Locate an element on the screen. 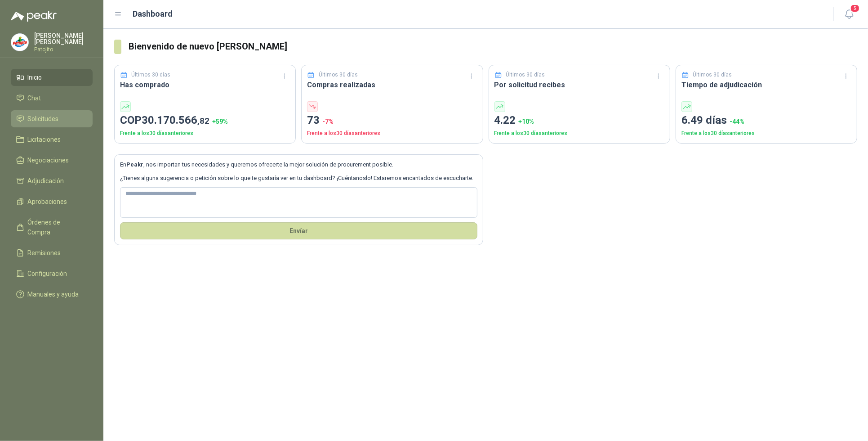 This screenshot has width=868, height=441. p: En , nos importan tus necesidades y queremos ofrecerte la mejor solución de procurement posible. is located at coordinates (299, 165).